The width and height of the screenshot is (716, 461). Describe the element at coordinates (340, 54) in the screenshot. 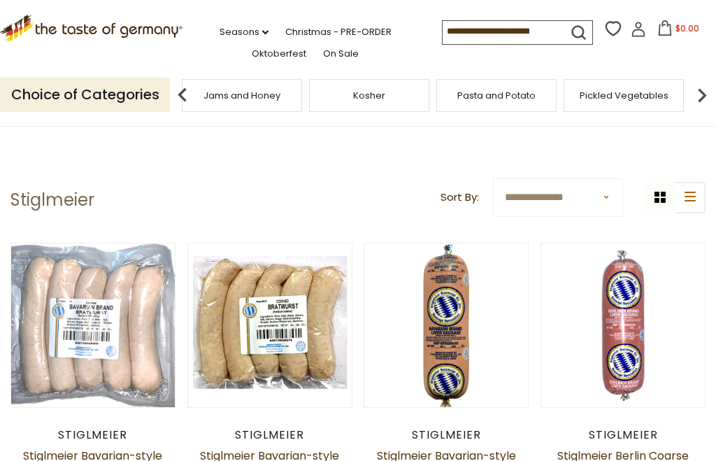

I see `a: On Sale` at that location.